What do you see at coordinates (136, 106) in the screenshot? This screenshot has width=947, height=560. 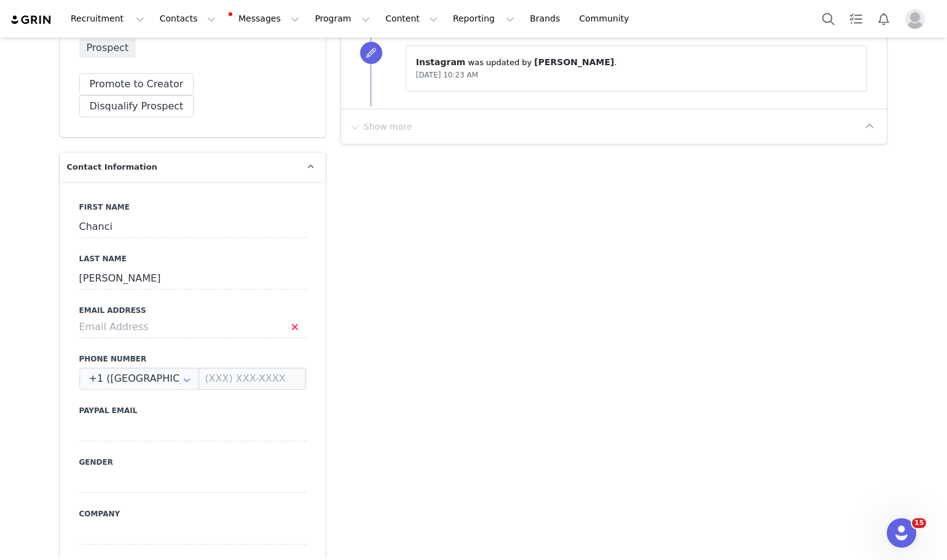 I see `button: Disqualify Prospect` at bounding box center [136, 106].